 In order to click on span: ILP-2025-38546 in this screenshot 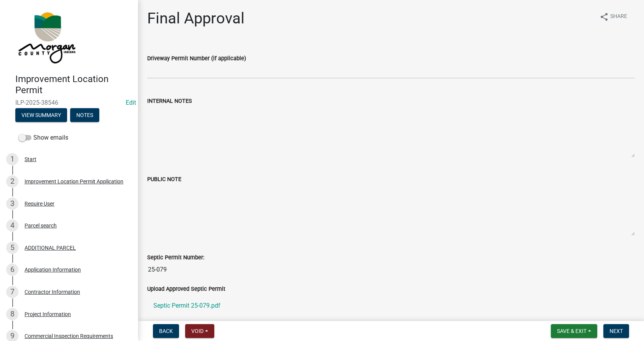, I will do `click(69, 102)`.